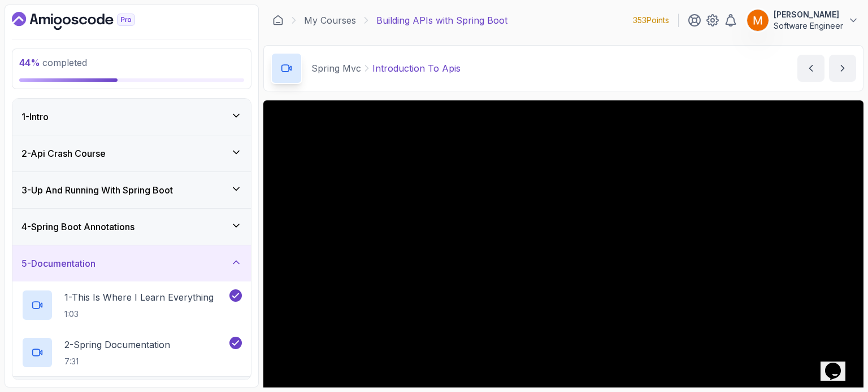 The width and height of the screenshot is (868, 392). I want to click on button: 2-Api Crash Course, so click(131, 153).